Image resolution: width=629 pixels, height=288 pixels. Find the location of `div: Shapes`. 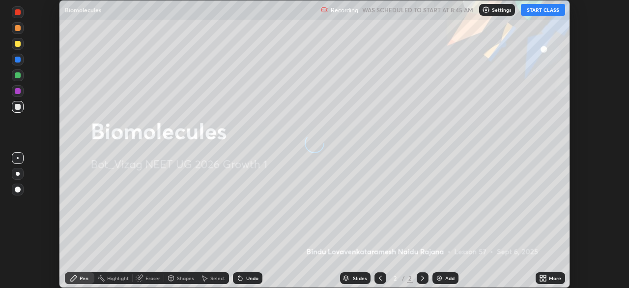

div: Shapes is located at coordinates (185, 278).